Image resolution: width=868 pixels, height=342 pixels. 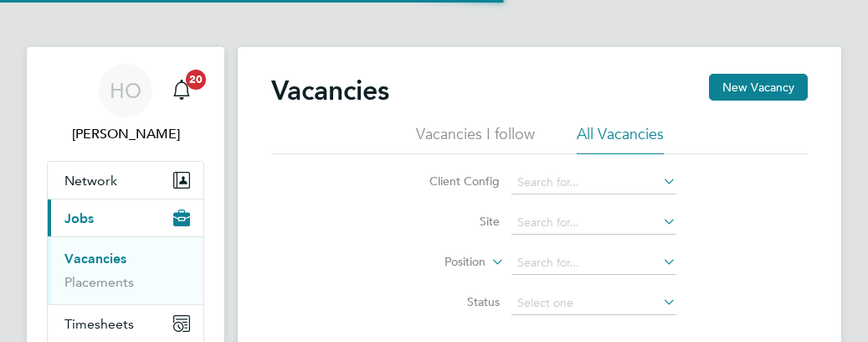 What do you see at coordinates (759, 87) in the screenshot?
I see `button: New Vacancy` at bounding box center [759, 87].